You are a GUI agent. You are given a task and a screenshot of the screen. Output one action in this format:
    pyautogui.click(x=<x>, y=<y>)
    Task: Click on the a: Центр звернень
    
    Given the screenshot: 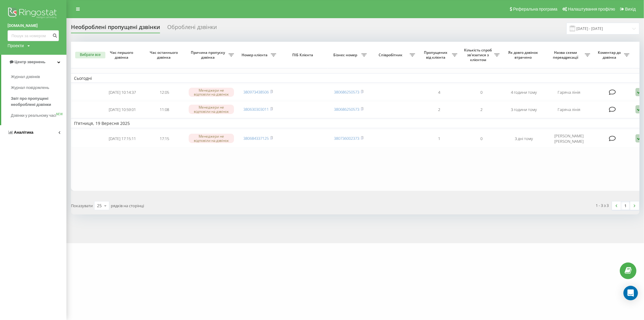 What is the action you would take?
    pyautogui.click(x=34, y=62)
    